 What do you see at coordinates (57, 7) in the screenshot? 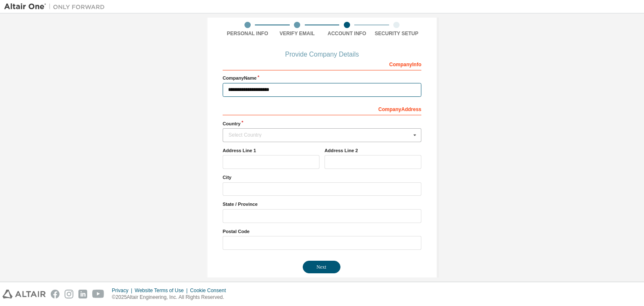
I see `img: Altair One` at bounding box center [57, 7].